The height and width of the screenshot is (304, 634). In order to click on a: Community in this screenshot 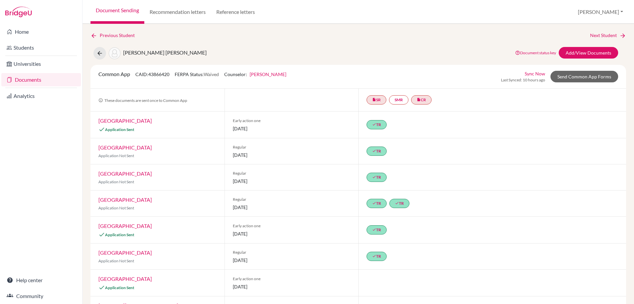, I will do `click(41, 296)`.